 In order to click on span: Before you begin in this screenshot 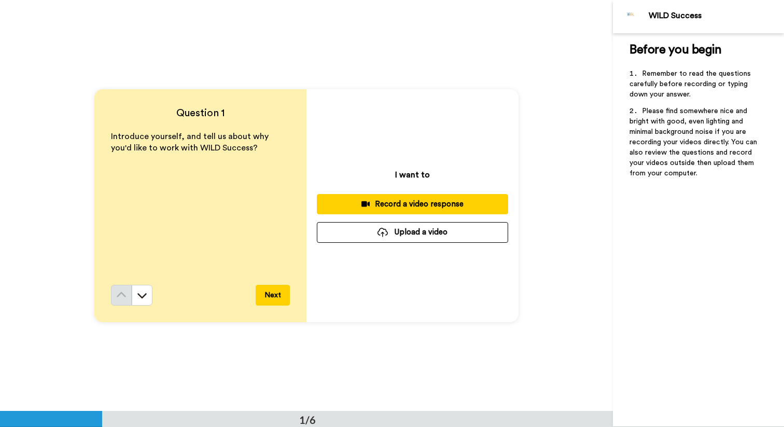, I will do `click(675, 50)`.